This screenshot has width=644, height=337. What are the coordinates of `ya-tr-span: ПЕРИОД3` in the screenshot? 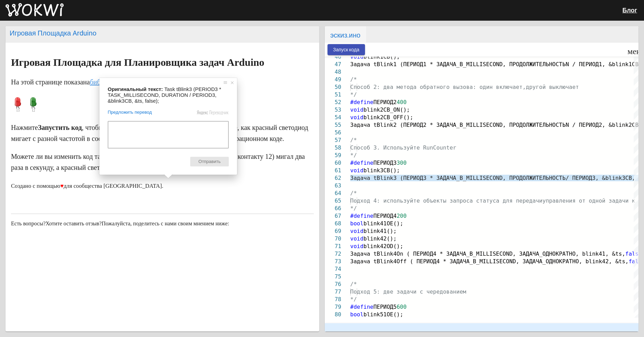 It's located at (384, 163).